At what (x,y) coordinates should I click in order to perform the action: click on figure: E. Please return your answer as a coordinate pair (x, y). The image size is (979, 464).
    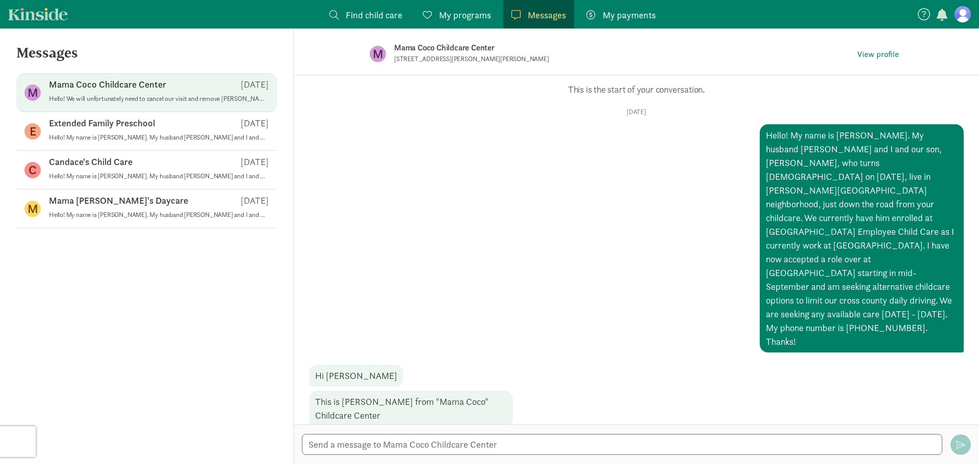
    Looking at the image, I should click on (33, 132).